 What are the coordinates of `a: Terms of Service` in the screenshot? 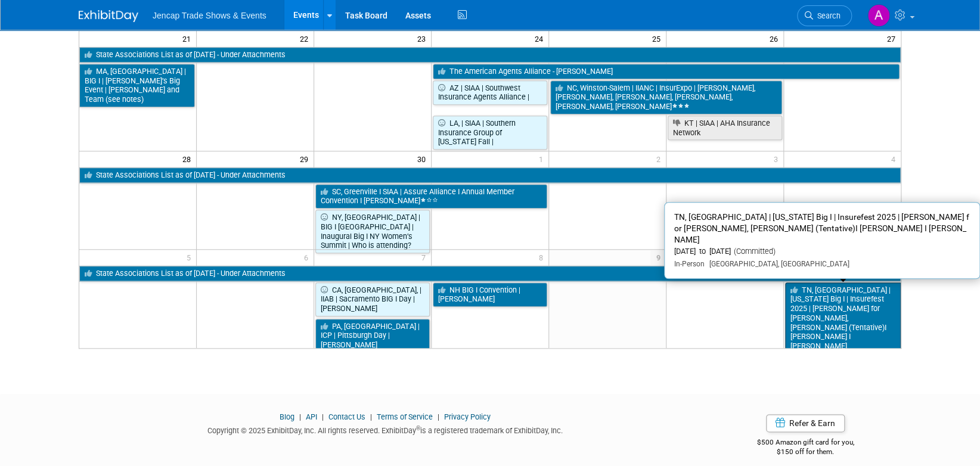 It's located at (405, 417).